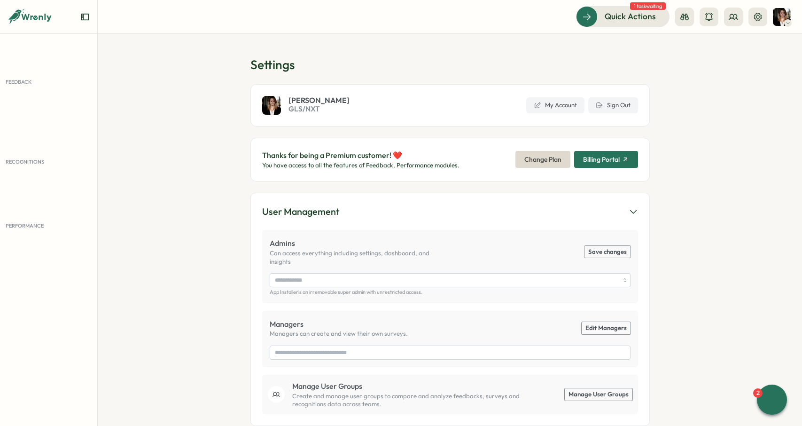  I want to click on button: Save changes, so click(608, 252).